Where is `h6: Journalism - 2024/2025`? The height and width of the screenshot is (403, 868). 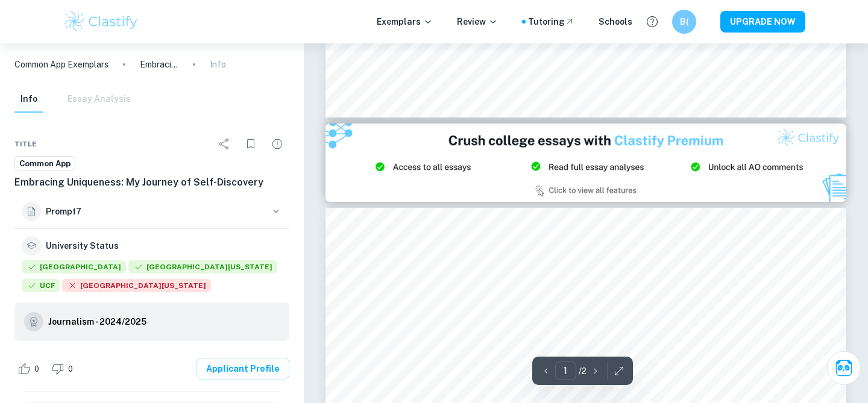
h6: Journalism - 2024/2025 is located at coordinates (97, 322).